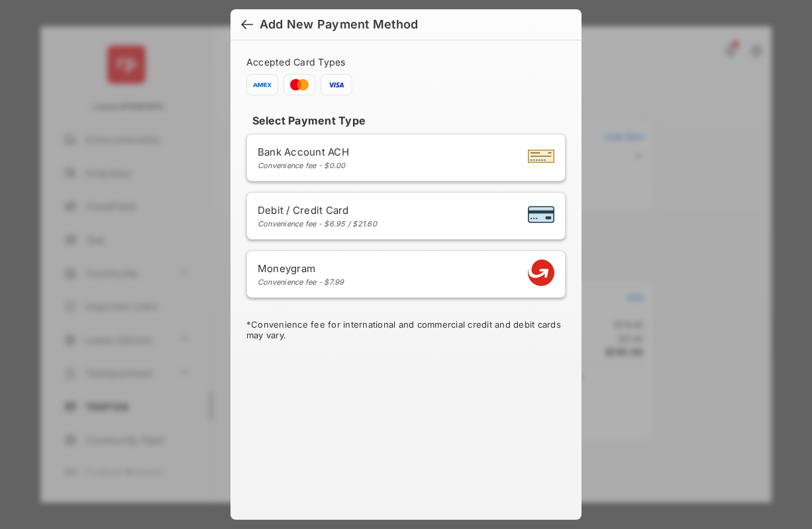 This screenshot has height=529, width=812. I want to click on div: Convenience fee - $6.95 / $21.60, so click(317, 224).